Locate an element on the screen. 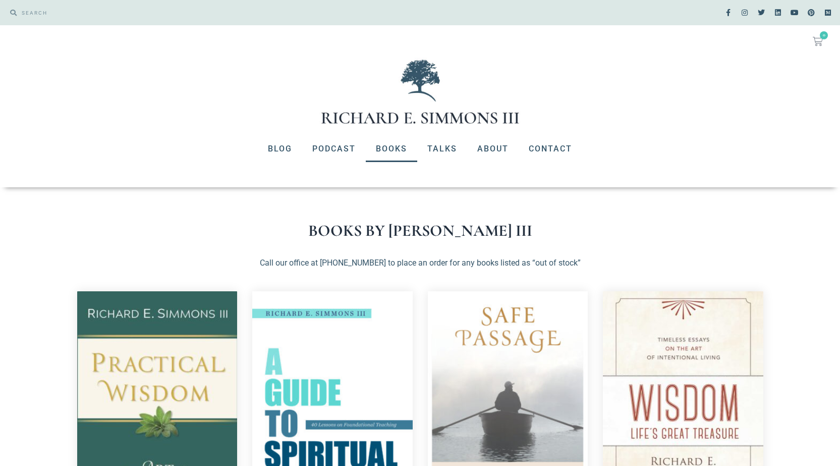 This screenshot has height=466, width=840. span: 0 is located at coordinates (824, 35).